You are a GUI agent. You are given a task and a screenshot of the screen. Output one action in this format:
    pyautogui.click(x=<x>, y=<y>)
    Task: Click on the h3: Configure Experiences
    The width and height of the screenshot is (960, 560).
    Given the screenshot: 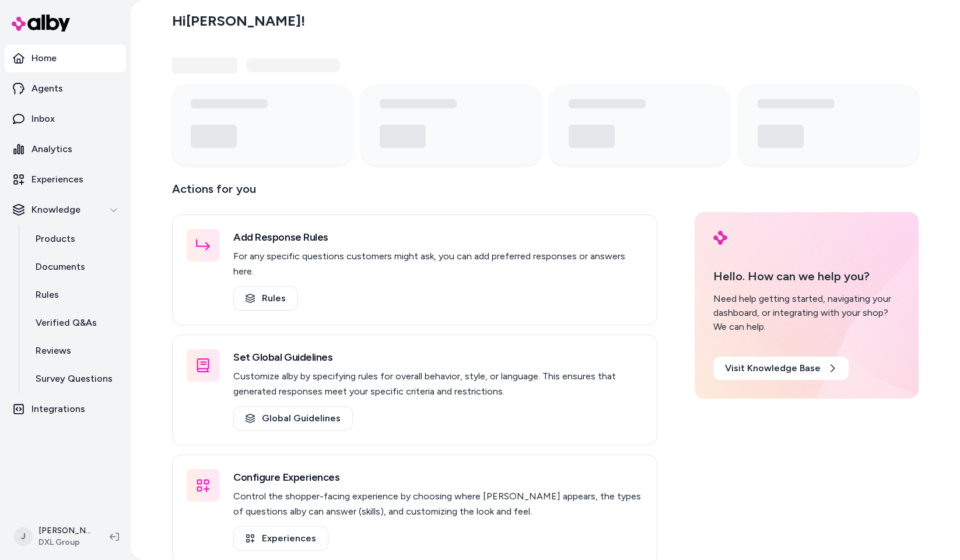 What is the action you would take?
    pyautogui.click(x=437, y=477)
    